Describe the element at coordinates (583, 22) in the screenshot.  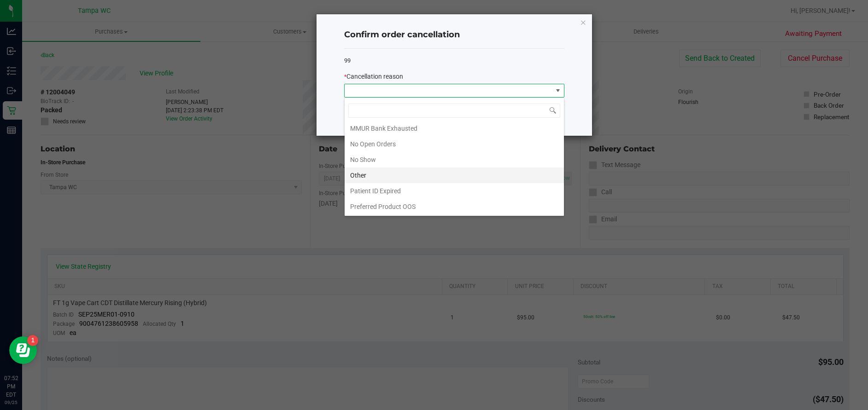
I see `button: Close` at that location.